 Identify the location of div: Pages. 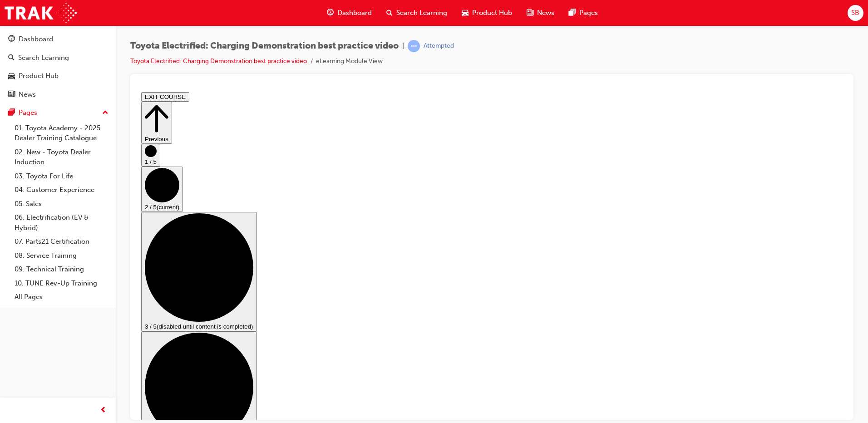
(27, 113).